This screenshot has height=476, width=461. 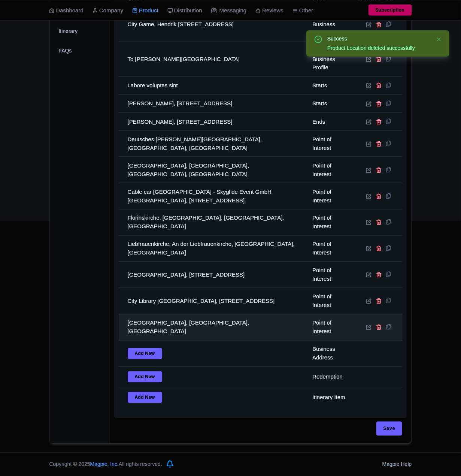 I want to click on a: FAQs, so click(x=80, y=50).